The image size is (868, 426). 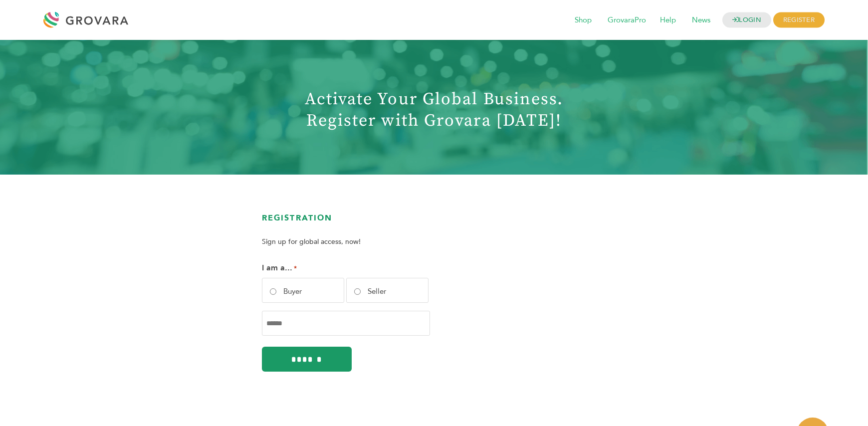 I want to click on h6: Sign up for global access, now!, so click(x=434, y=241).